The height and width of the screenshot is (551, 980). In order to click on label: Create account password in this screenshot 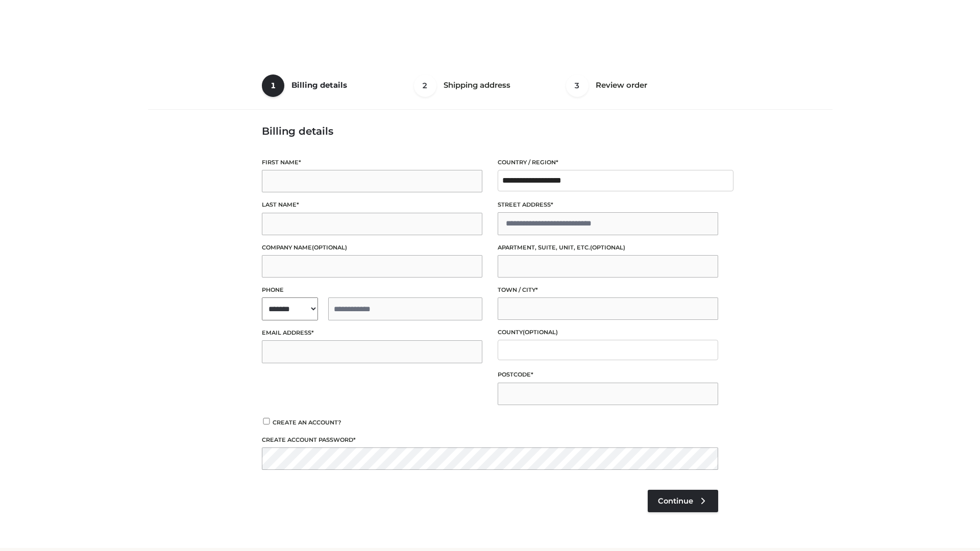, I will do `click(490, 439)`.